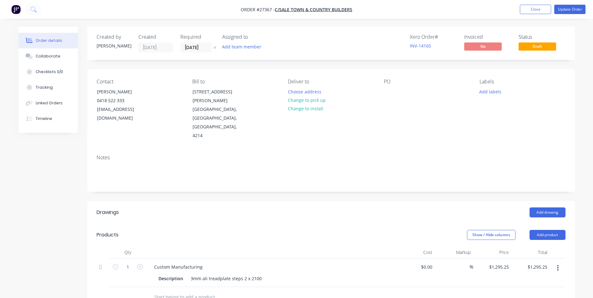  I want to click on div: PO, so click(427, 82).